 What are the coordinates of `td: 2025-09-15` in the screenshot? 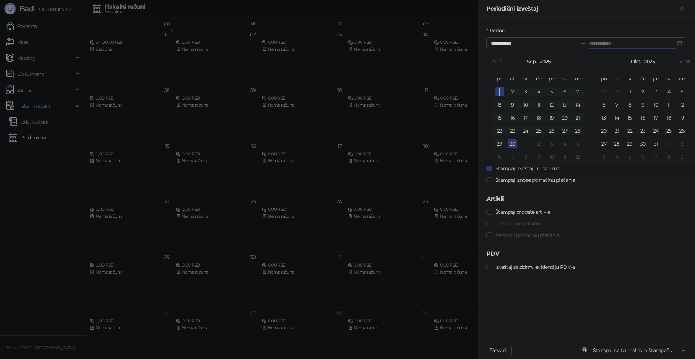 It's located at (499, 118).